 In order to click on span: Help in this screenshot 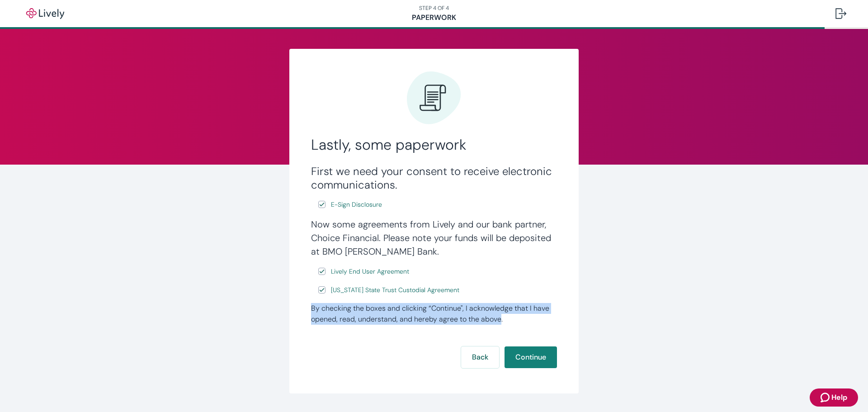, I will do `click(839, 398)`.